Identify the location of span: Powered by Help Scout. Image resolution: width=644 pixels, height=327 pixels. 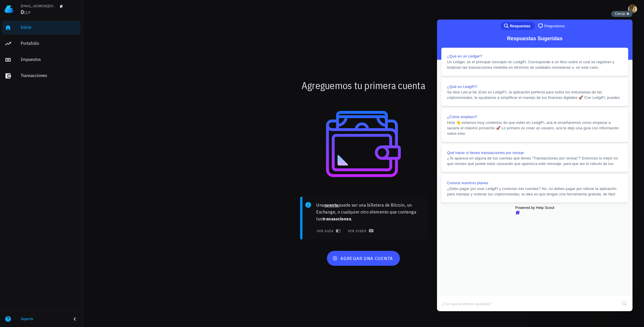
(98, 188).